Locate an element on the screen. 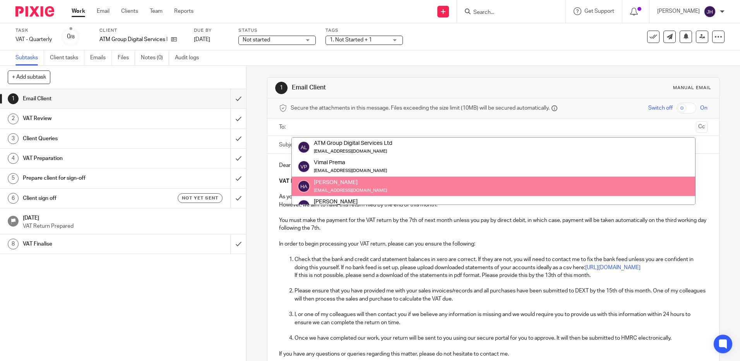 The width and height of the screenshot is (740, 361). label: Status is located at coordinates (277, 31).